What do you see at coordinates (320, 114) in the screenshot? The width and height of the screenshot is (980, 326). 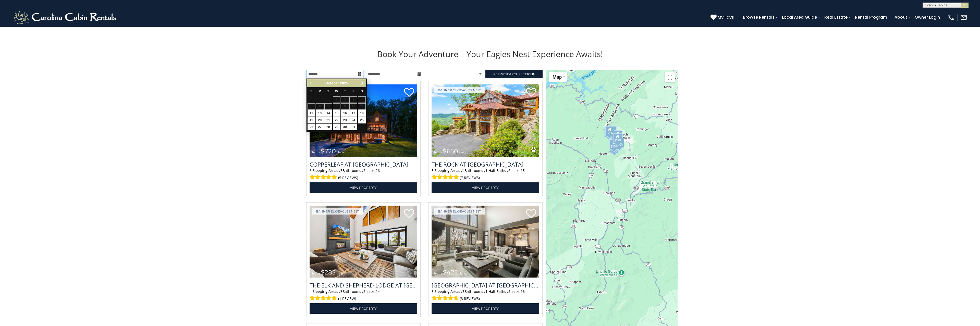 I see `a: 13` at bounding box center [320, 114].